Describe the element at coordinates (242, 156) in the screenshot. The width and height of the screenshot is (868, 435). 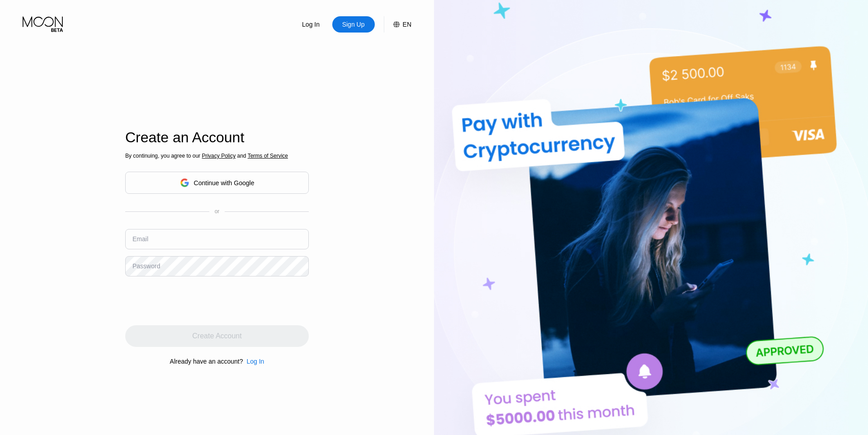
I see `span: and` at that location.